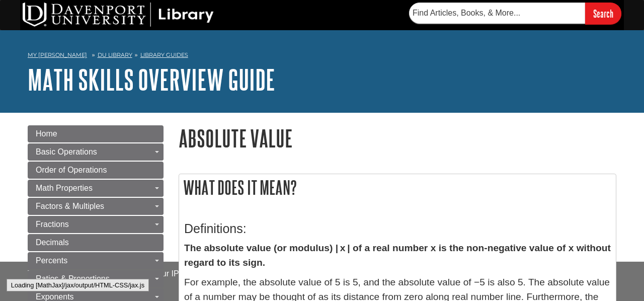 Image resolution: width=644 pixels, height=301 pixels. What do you see at coordinates (398, 228) in the screenshot?
I see `h3: Definitions:` at bounding box center [398, 228].